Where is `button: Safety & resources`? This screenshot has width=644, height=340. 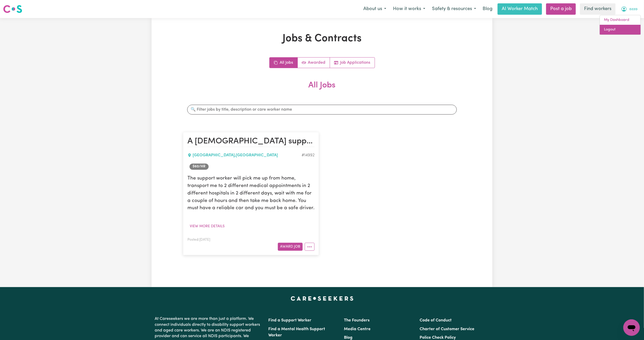
button: Safety & resources is located at coordinates (454, 9).